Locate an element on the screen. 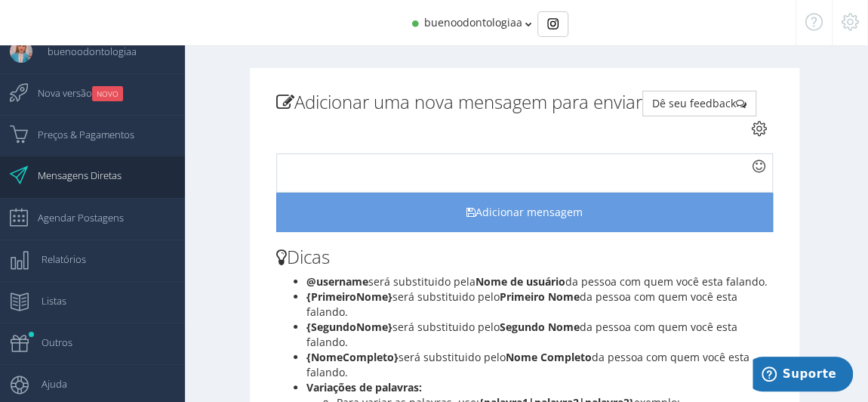  button: Dê seu feedback is located at coordinates (699, 103).